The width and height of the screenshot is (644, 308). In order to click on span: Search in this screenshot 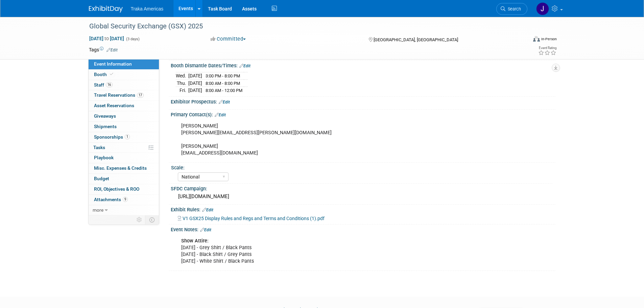, I will do `click(513, 9)`.